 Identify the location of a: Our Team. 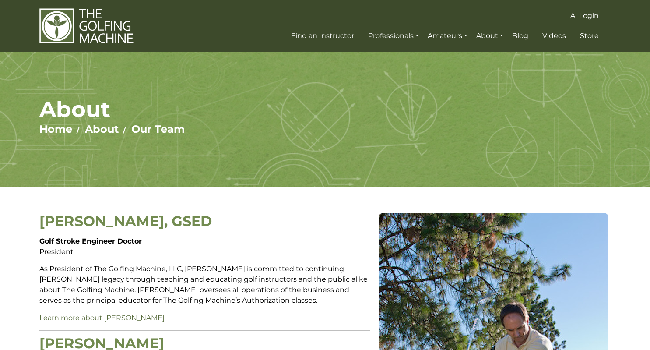
(158, 129).